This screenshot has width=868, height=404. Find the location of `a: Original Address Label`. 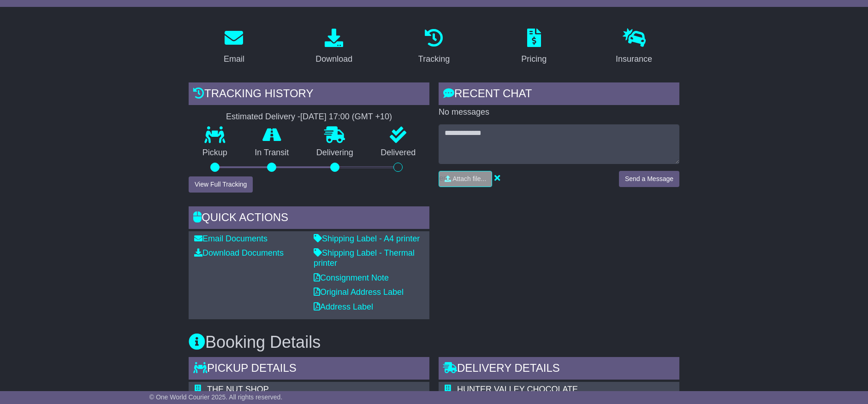

a: Original Address Label is located at coordinates (358, 292).